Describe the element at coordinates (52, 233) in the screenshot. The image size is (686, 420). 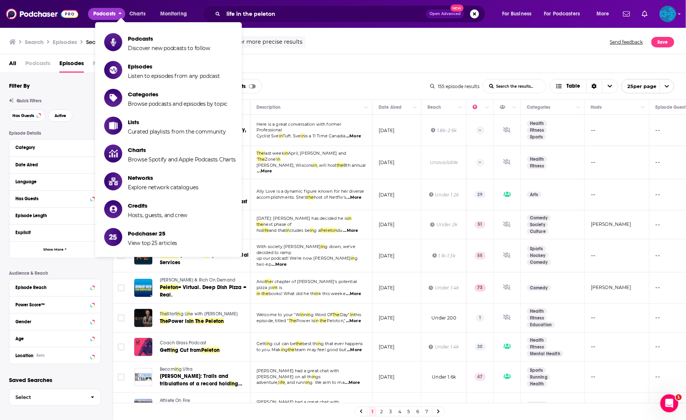
I see `div: Explicit` at that location.